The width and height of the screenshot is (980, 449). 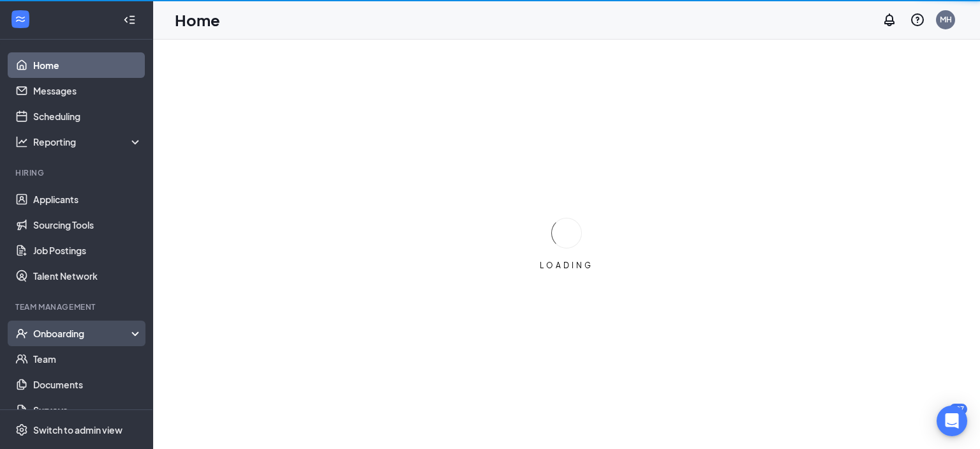 I want to click on svg: Collapse, so click(x=129, y=20).